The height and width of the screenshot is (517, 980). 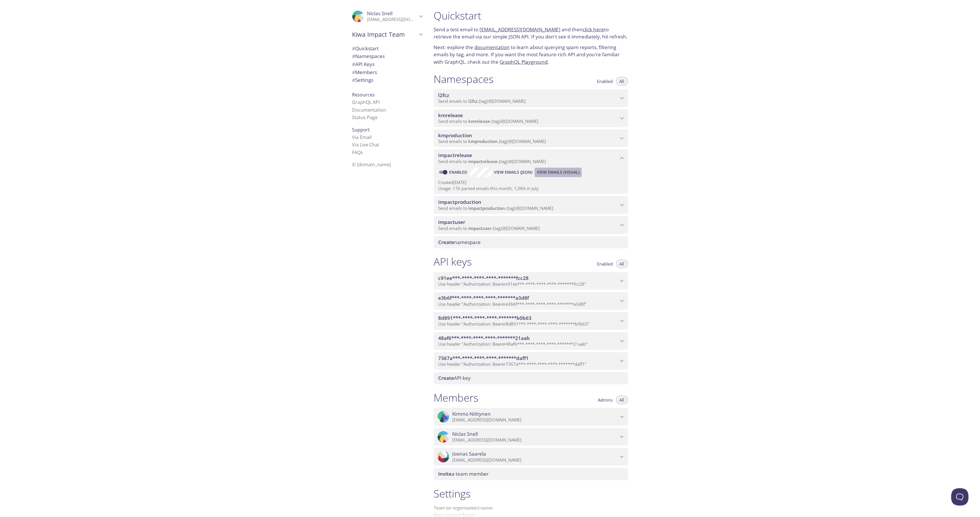 I want to click on div: Kimmo Niittynen, so click(x=530, y=417).